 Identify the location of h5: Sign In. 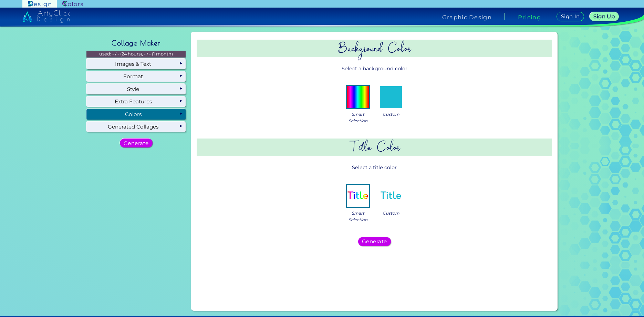
(570, 16).